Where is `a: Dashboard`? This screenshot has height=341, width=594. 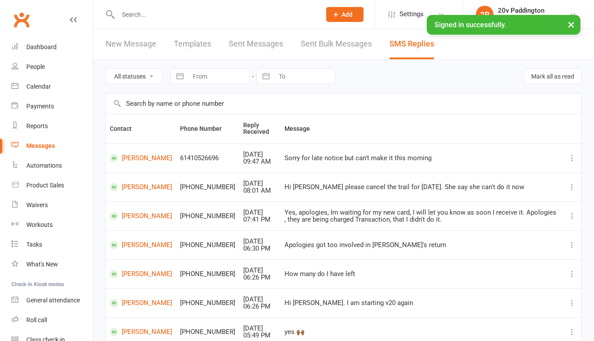
a: Dashboard is located at coordinates (52, 47).